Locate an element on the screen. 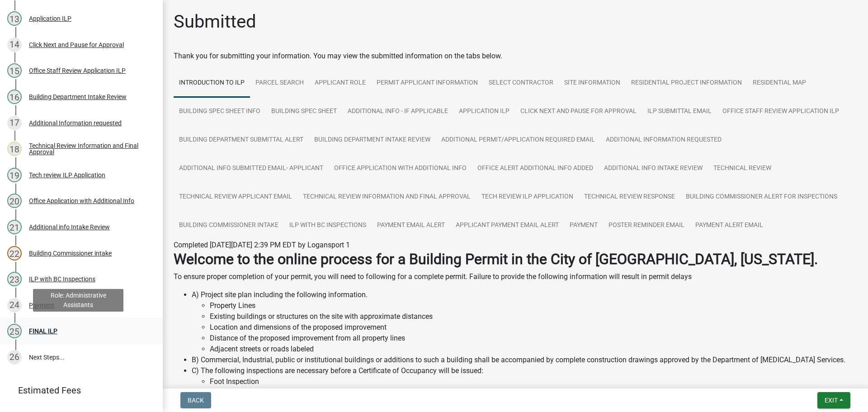  div: 16 is located at coordinates (15, 96).